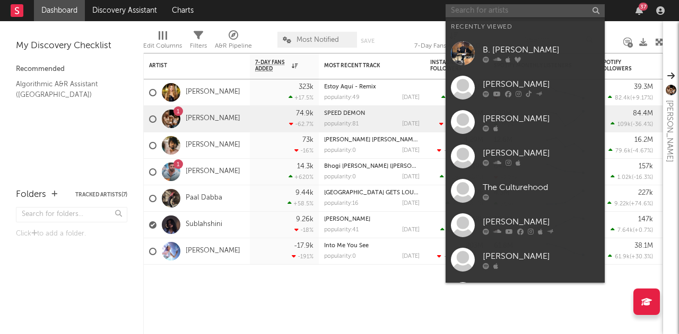  I want to click on div: +620 %, so click(301, 177).